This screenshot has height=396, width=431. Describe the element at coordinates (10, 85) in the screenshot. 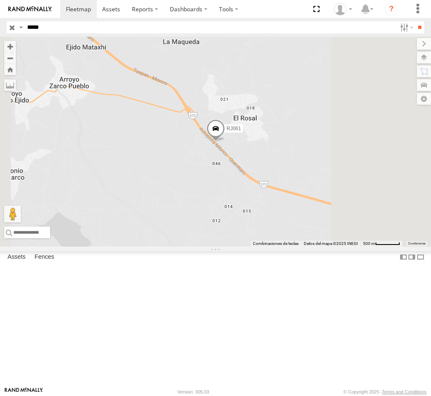

I see `label: Measure` at that location.